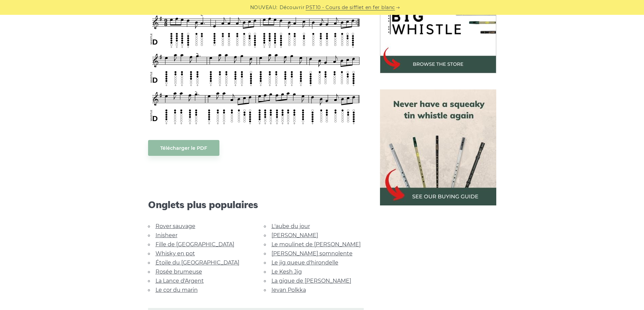 This screenshot has height=310, width=644. I want to click on font: Le cor du marin, so click(176, 290).